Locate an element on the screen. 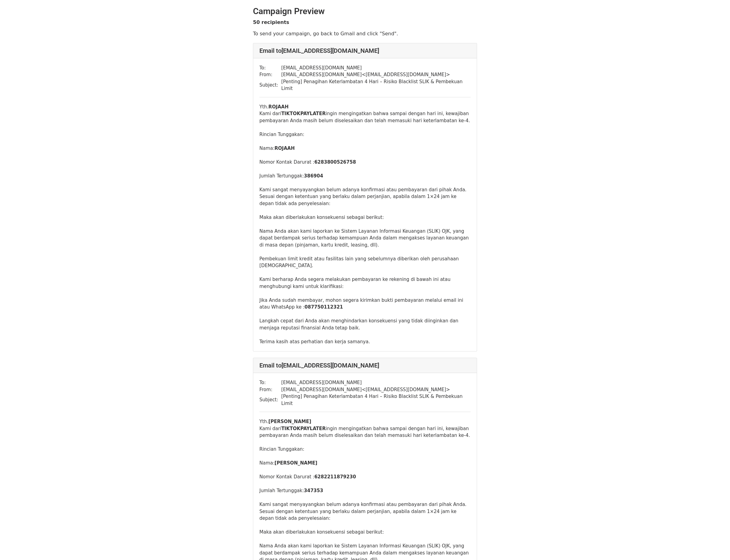 The width and height of the screenshot is (730, 560). b: 087750112321 is located at coordinates (323, 307).